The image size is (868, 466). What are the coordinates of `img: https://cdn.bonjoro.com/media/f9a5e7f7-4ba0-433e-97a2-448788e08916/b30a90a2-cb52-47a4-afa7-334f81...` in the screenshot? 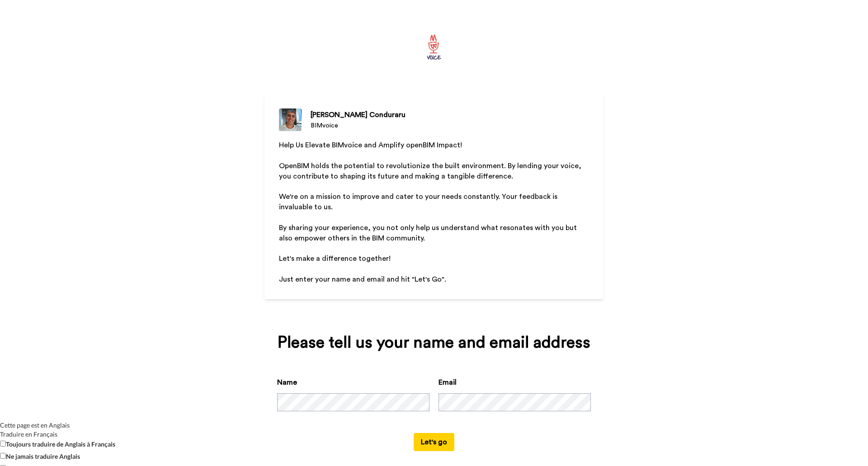 It's located at (434, 47).